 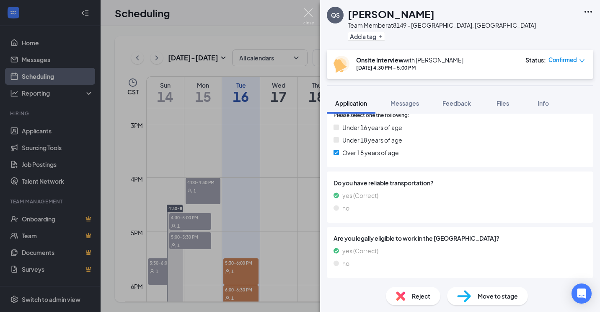 What do you see at coordinates (371, 153) in the screenshot?
I see `span: Over 18 years of age` at bounding box center [371, 153].